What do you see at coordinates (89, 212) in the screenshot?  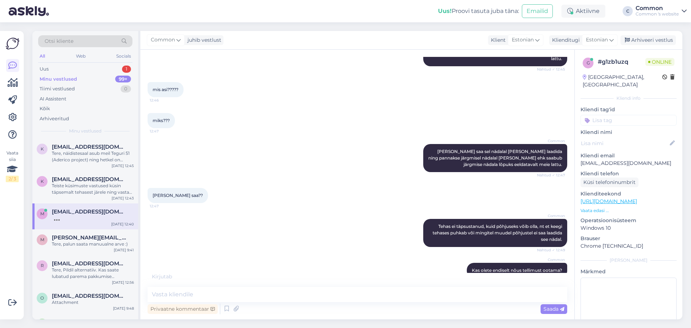 I see `span: machavarianimaia@yahoo.com` at bounding box center [89, 212].